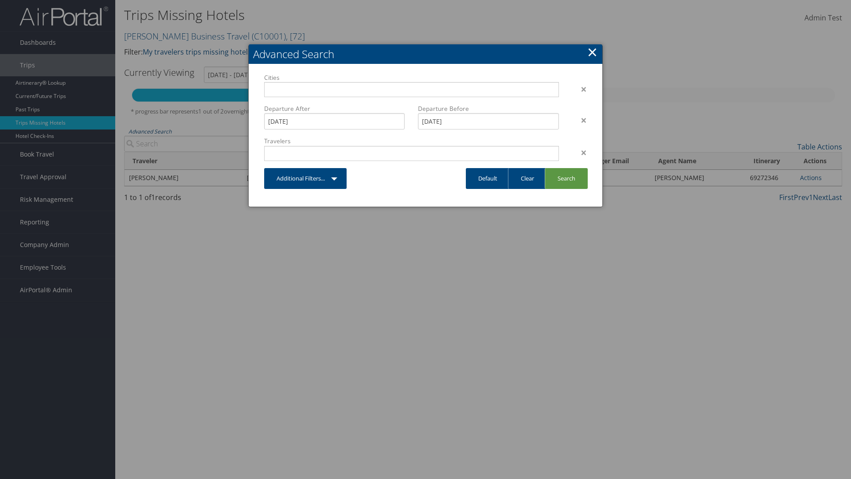  What do you see at coordinates (488, 109) in the screenshot?
I see `label: Departure Before` at bounding box center [488, 109].